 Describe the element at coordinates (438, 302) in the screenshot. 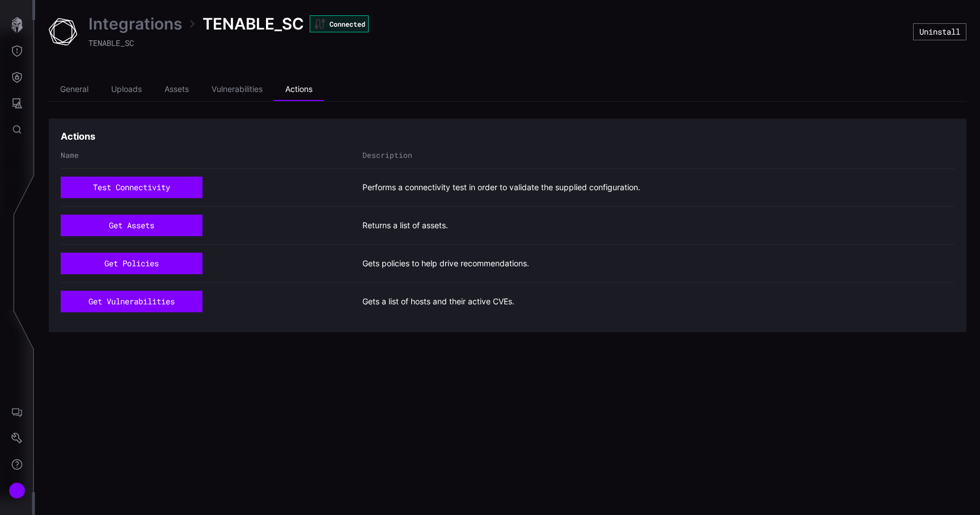

I see `span: Gets a list of hosts and their active CVEs.` at that location.